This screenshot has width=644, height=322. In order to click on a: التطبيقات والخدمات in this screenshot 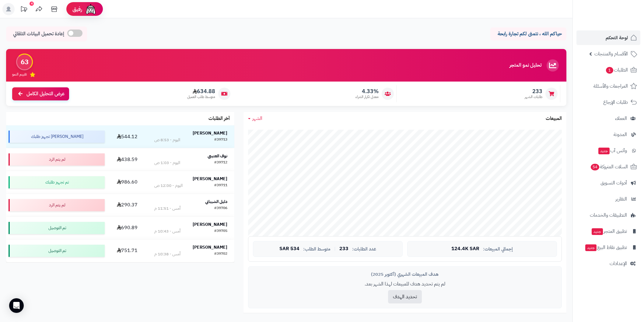, I will do `click(608, 215)`.